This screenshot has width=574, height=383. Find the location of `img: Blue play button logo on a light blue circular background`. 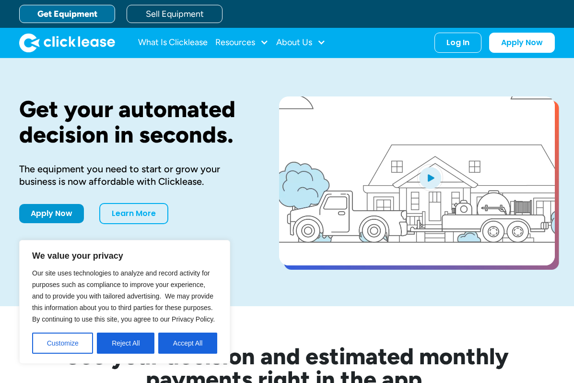

img: Blue play button logo on a light blue circular background is located at coordinates (430, 178).